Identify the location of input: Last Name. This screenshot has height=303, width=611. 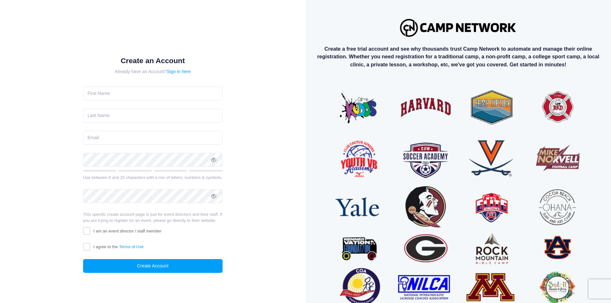
(153, 115).